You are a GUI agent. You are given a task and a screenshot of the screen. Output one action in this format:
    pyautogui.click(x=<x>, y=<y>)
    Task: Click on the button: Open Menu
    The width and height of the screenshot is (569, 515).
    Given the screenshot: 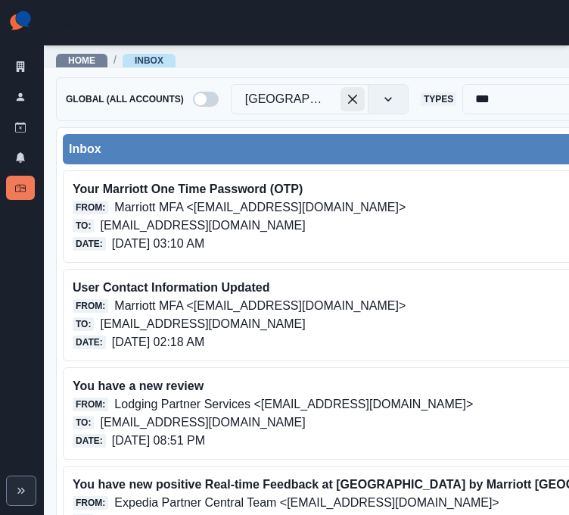 What is the action you would take?
    pyautogui.click(x=71, y=21)
    